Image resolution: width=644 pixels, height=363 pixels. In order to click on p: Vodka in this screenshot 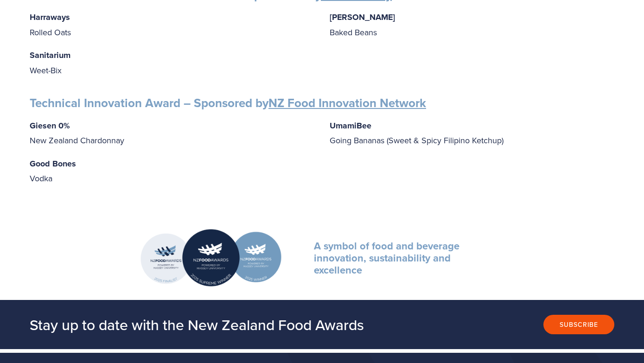, I will do `click(172, 172)`.